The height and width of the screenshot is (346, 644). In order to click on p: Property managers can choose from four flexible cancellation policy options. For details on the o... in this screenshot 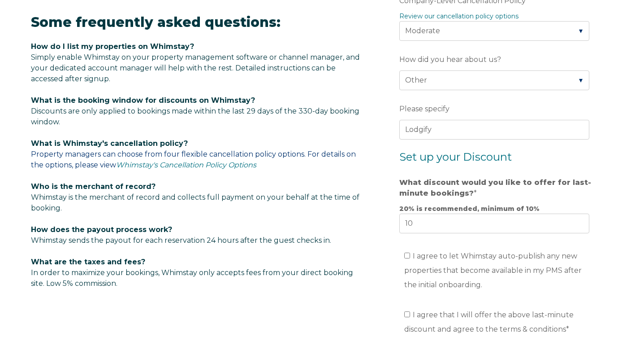, I will do `click(198, 154)`.